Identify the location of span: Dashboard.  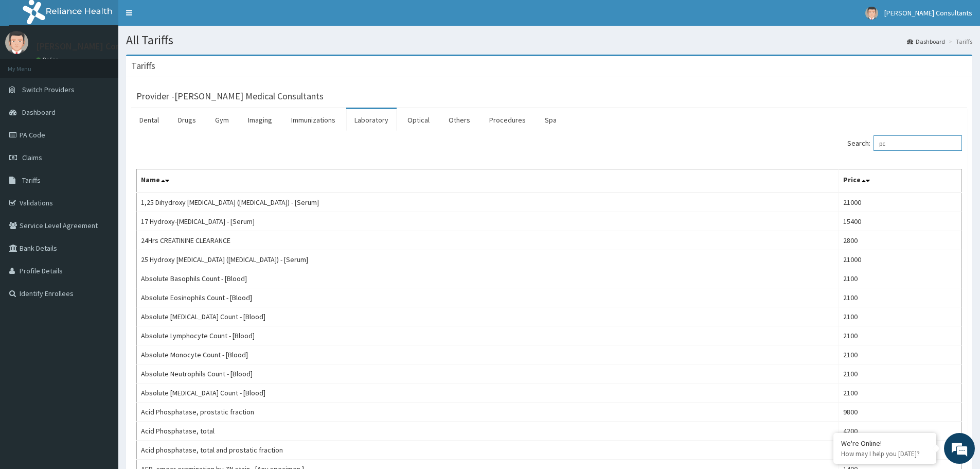
(39, 112).